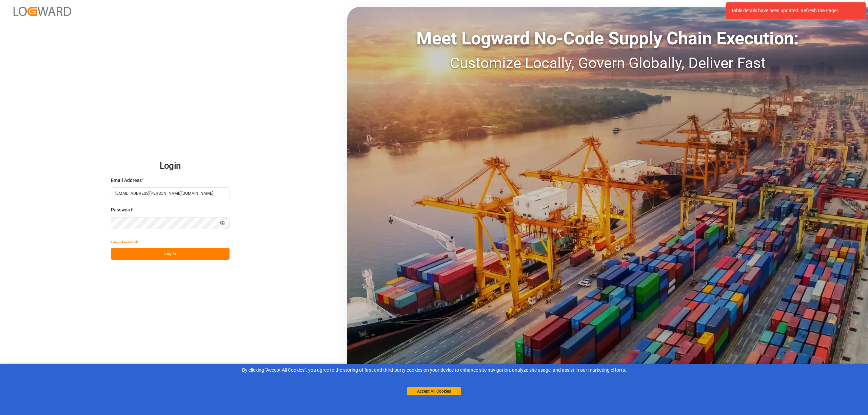 The image size is (868, 415). What do you see at coordinates (608, 63) in the screenshot?
I see `div: Customize Locally, Govern Globally, Deliver Fast` at bounding box center [608, 63].